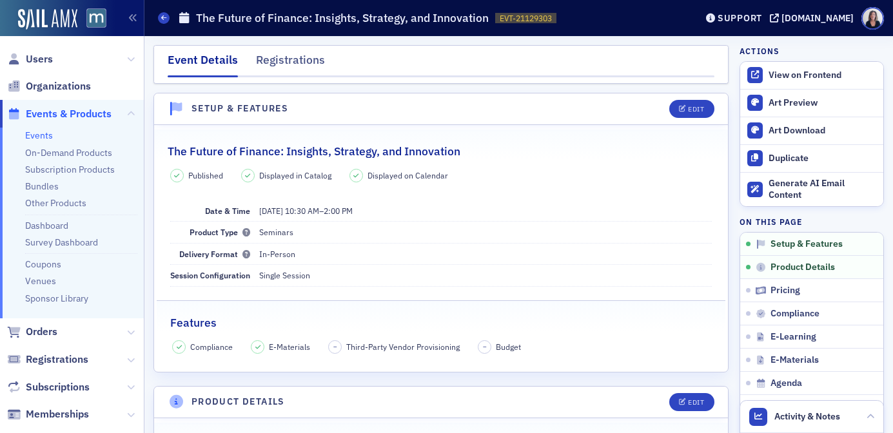  I want to click on span: Displayed on Calendar, so click(407, 175).